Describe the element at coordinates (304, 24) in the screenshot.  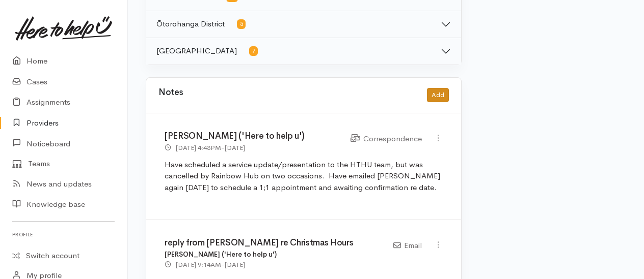
I see `button: Ōtorohanga District5` at that location.